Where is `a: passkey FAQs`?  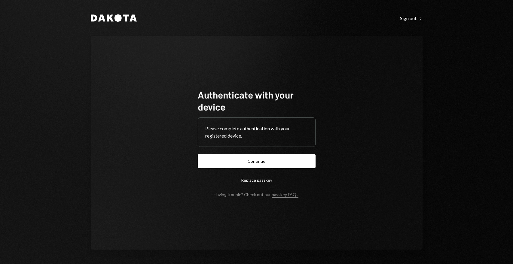
a: passkey FAQs is located at coordinates (285, 195).